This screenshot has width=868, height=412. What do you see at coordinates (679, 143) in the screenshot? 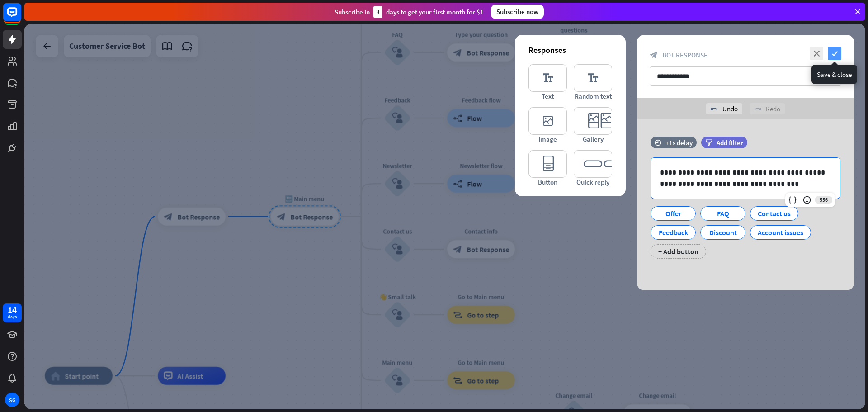
I see `div: +1s delay` at bounding box center [679, 143].